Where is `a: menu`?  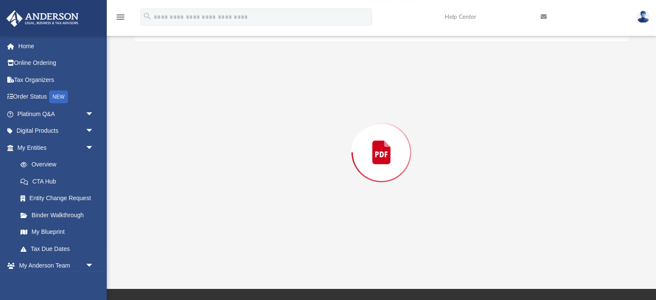 a: menu is located at coordinates (120, 19).